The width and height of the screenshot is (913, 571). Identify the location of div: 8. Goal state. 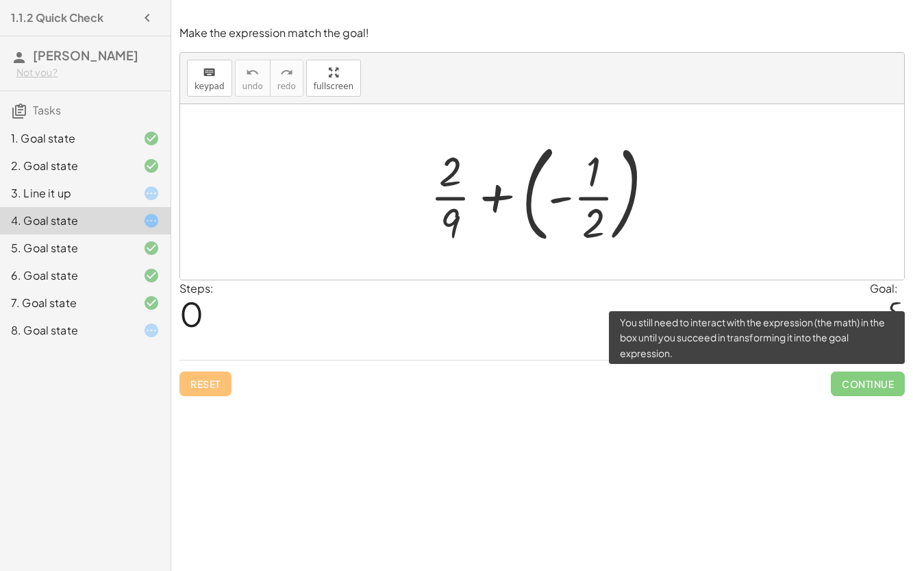
(66, 330).